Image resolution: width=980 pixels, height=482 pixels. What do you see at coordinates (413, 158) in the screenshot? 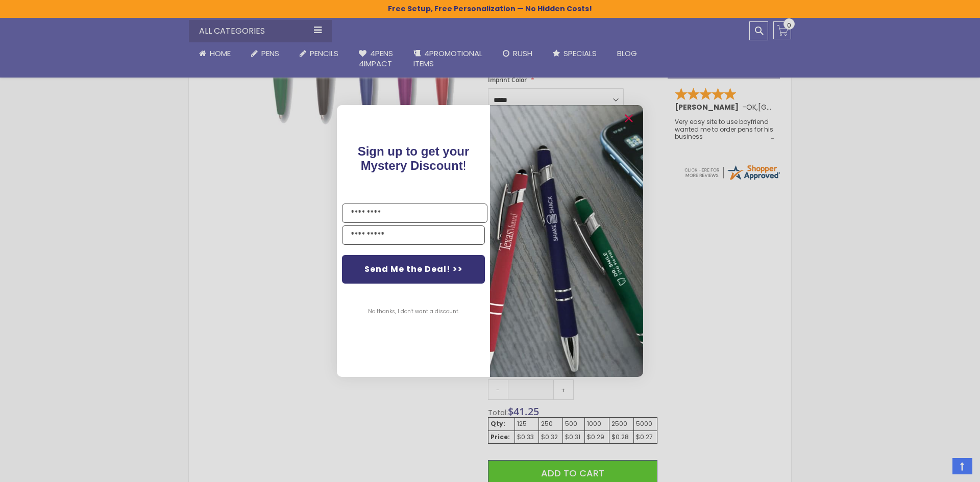
I see `span: Sign up to get your Mystery Discount` at bounding box center [413, 158].